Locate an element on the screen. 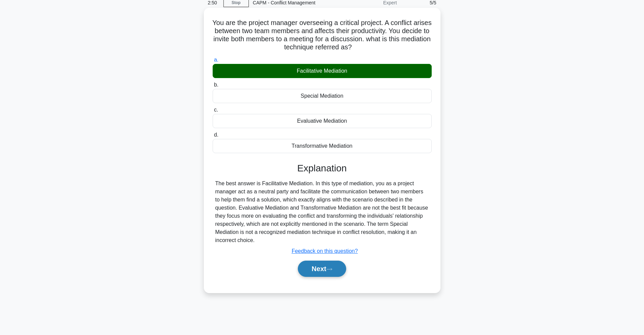  h3: Explanation is located at coordinates (322, 168).